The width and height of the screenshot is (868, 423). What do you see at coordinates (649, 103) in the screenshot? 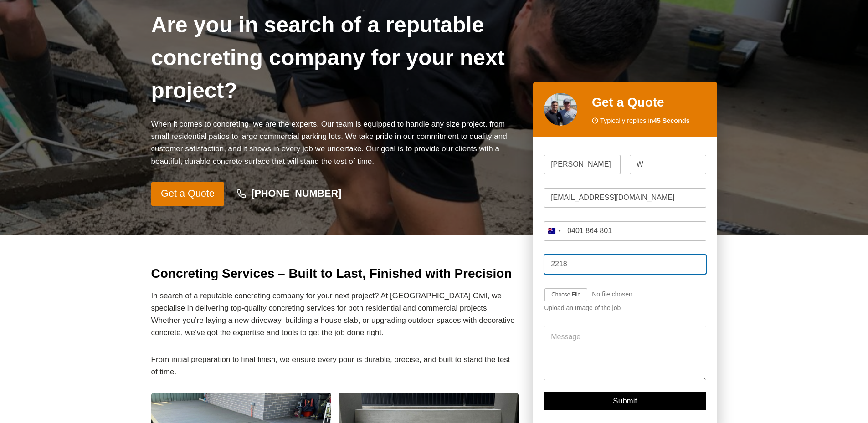
I see `h2: Get a Quote` at bounding box center [649, 103].